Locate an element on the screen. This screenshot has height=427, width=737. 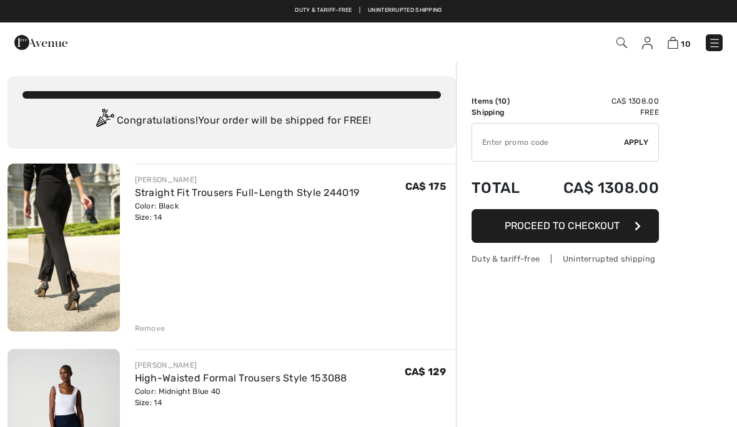
div: Color: Midnight Blue 40 Size: 14 is located at coordinates (241, 397).